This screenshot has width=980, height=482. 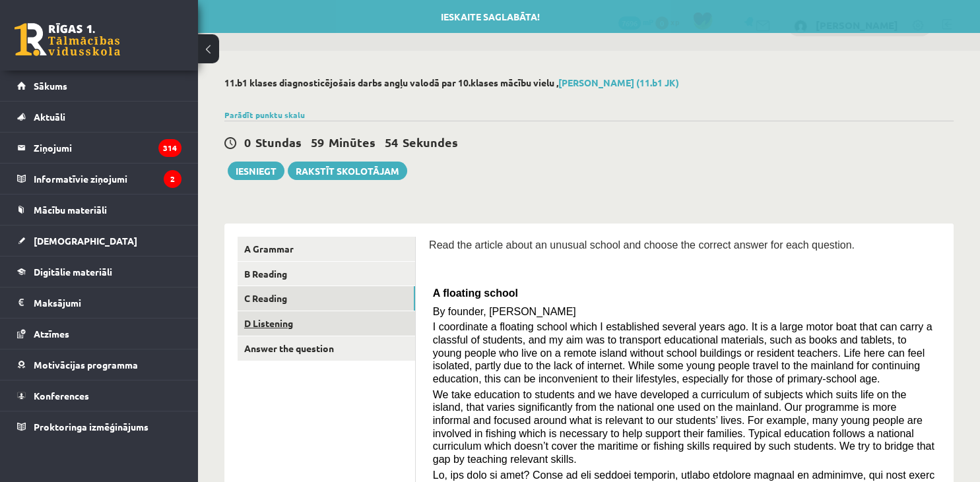 What do you see at coordinates (391, 142) in the screenshot?
I see `span: 54` at bounding box center [391, 142].